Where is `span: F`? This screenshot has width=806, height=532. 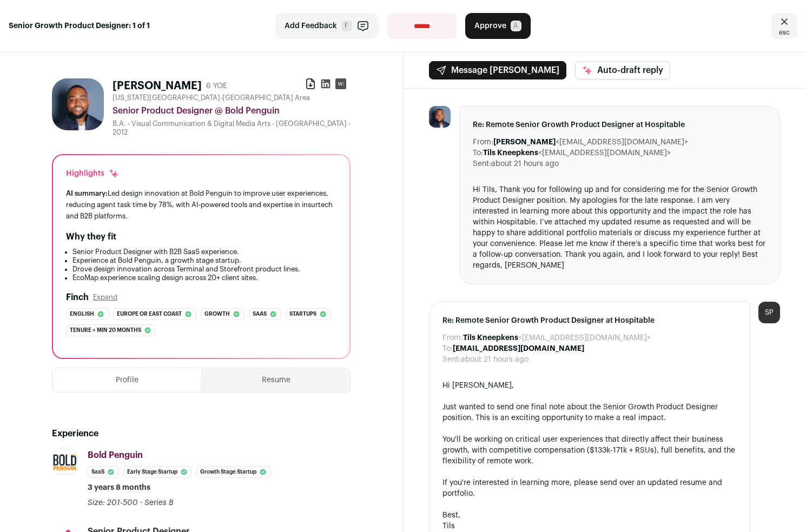
span: F is located at coordinates (347, 26).